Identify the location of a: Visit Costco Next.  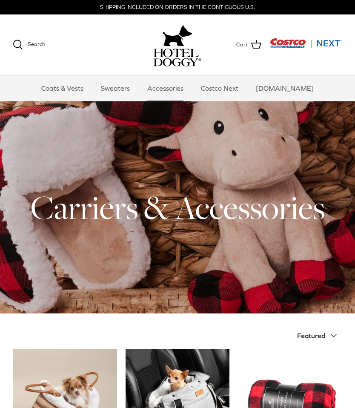
(306, 46).